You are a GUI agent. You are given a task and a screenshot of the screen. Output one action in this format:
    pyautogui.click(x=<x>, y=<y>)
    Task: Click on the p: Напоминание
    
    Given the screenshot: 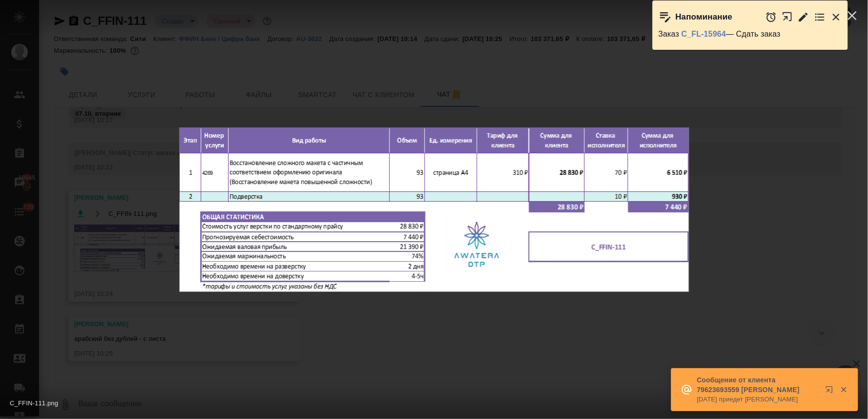 What is the action you would take?
    pyautogui.click(x=704, y=17)
    